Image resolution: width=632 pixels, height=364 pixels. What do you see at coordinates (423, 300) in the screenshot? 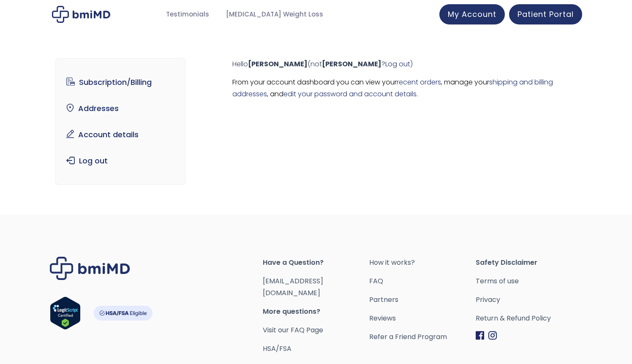
I see `a: Partners` at bounding box center [423, 300].